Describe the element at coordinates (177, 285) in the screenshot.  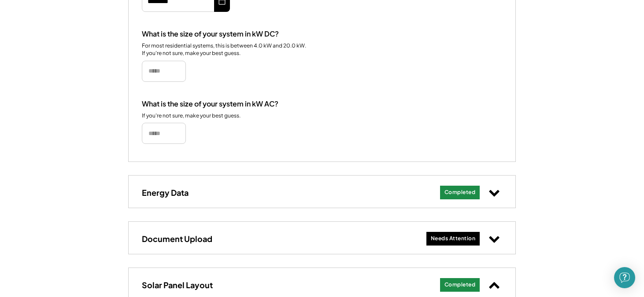
I see `h3: Solar Panel Layout` at that location.